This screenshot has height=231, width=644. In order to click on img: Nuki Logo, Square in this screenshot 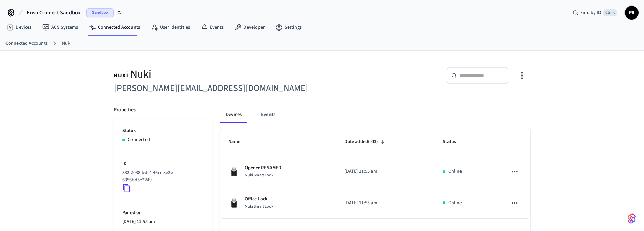, I will do `click(121, 74)`.